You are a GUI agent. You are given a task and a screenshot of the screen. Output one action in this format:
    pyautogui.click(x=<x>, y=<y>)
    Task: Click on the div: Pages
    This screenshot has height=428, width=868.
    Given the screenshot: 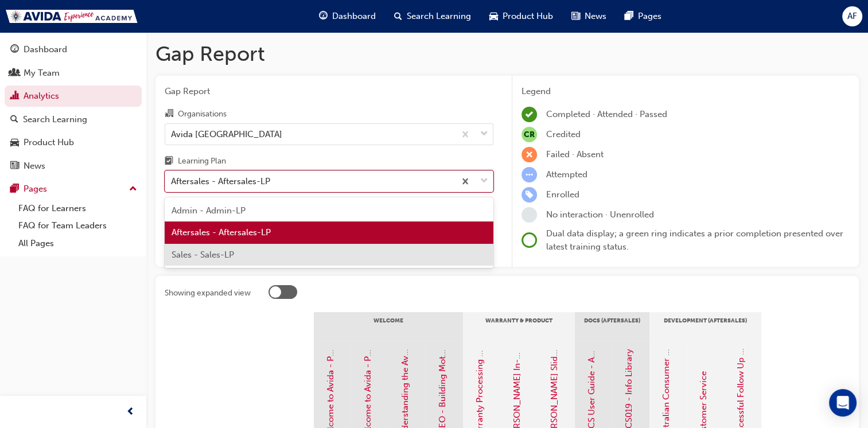 What is the action you would take?
    pyautogui.click(x=35, y=189)
    